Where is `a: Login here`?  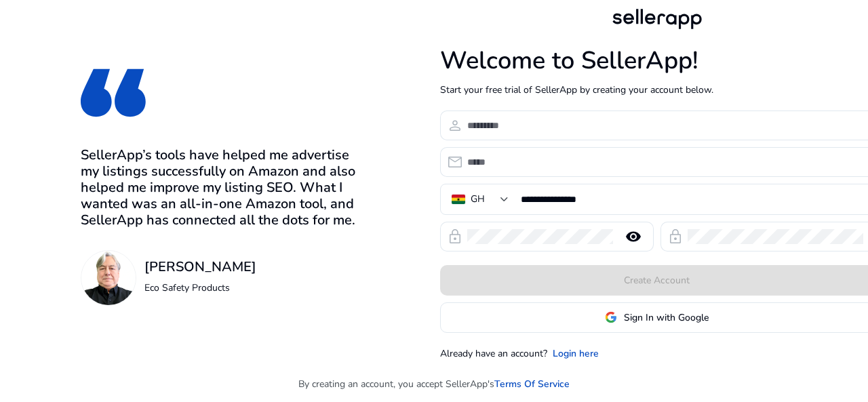 a: Login here is located at coordinates (576, 353).